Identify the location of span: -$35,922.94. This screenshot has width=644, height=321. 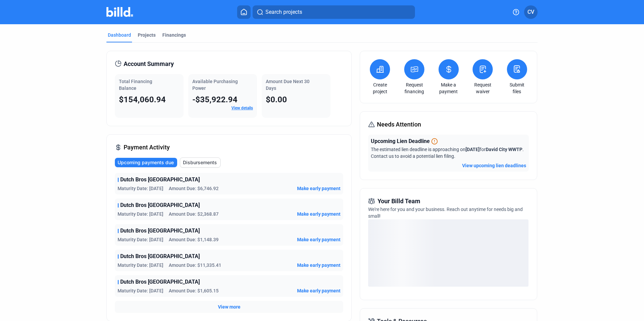
(215, 100).